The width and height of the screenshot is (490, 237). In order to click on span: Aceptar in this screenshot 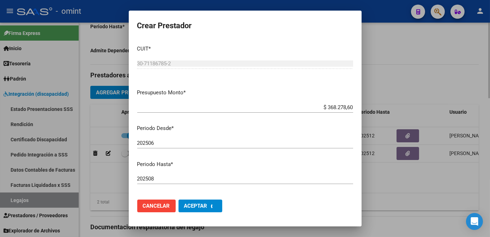, I will do `click(196, 206)`.